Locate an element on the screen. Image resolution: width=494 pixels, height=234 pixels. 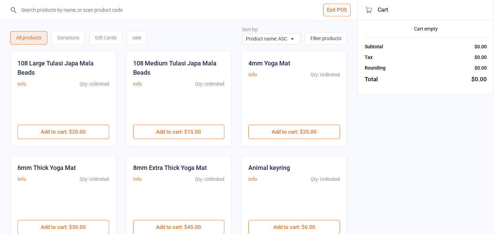
div: Gift Cards is located at coordinates (106, 38).